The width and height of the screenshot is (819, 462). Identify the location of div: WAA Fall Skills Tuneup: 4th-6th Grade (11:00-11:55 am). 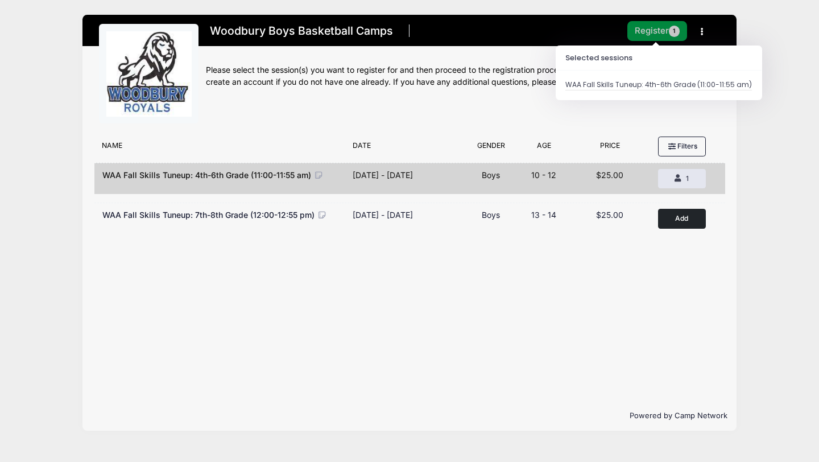
(658, 85).